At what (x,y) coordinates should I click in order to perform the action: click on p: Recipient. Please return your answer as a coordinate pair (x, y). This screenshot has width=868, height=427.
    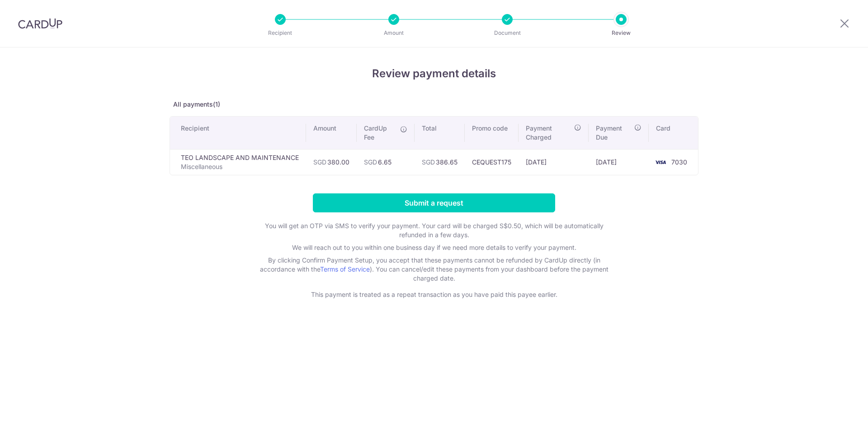
    Looking at the image, I should click on (280, 33).